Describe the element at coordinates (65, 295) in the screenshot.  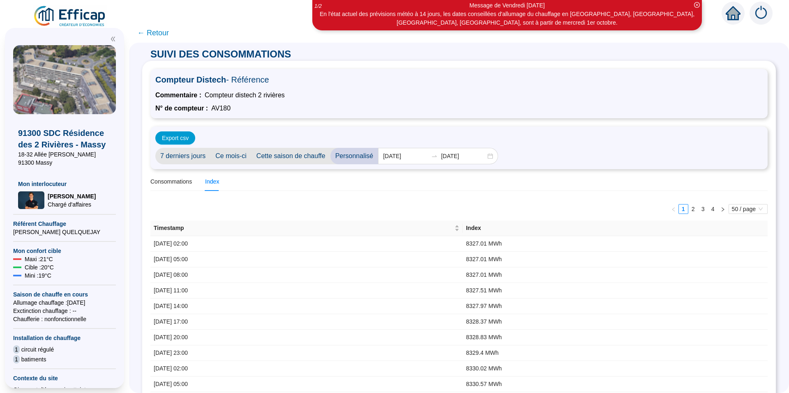
I see `span: Saison de chauffe en cours` at that location.